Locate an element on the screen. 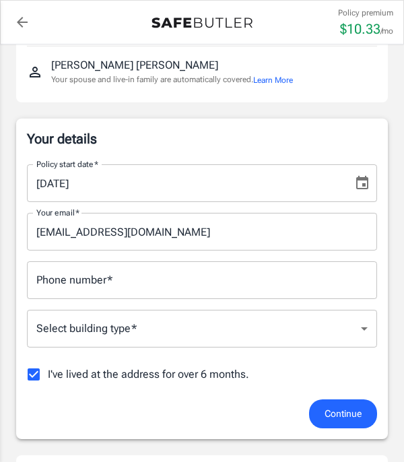 The image size is (404, 462). button: Learn More is located at coordinates (273, 80).